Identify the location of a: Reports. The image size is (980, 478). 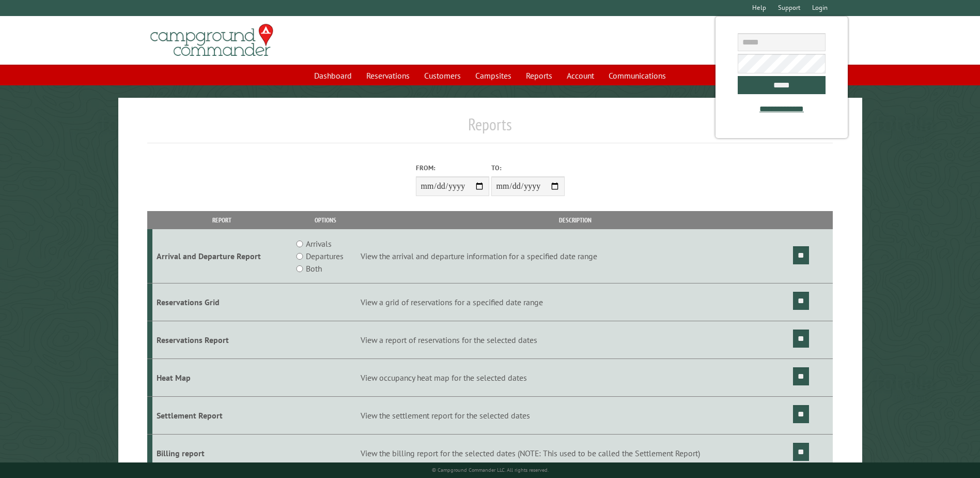
(539, 75).